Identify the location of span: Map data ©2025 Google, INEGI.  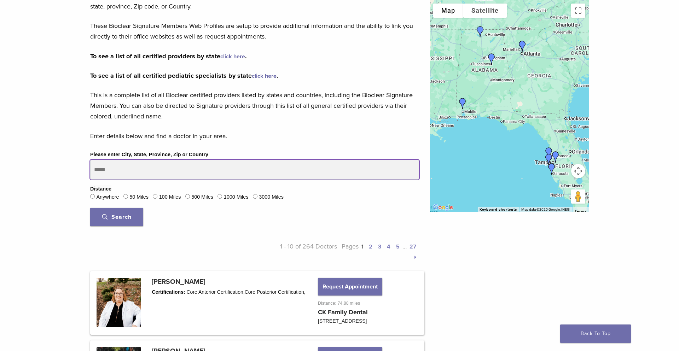
(545, 209).